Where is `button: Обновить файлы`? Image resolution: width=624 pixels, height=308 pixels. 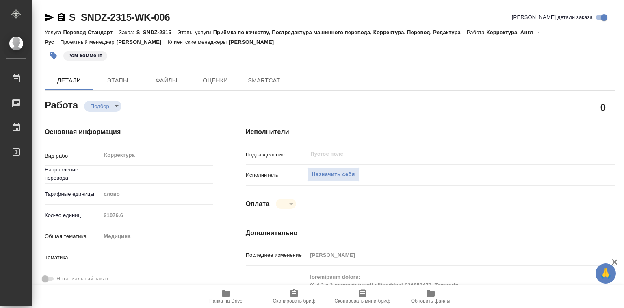
button: Обновить файлы is located at coordinates (431, 297).